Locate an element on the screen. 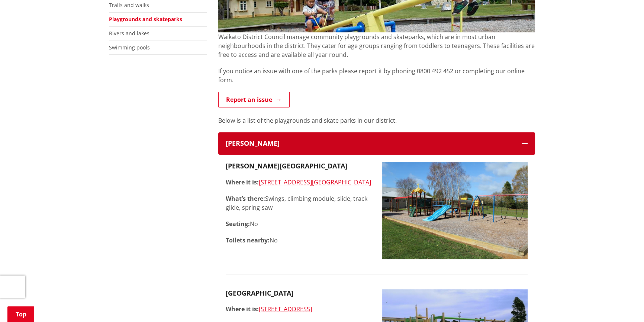 The height and width of the screenshot is (322, 644). a: Trails and walks is located at coordinates (129, 5).